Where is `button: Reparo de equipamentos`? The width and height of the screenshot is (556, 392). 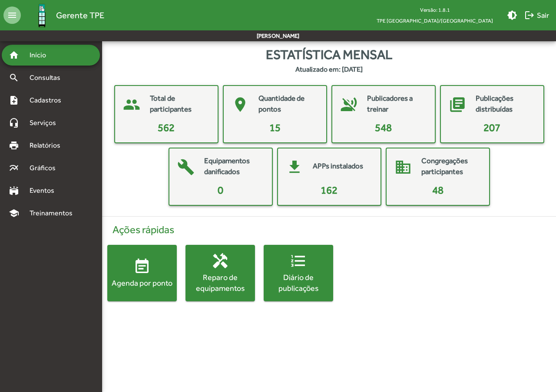
button: Reparo de equipamentos is located at coordinates (220, 273).